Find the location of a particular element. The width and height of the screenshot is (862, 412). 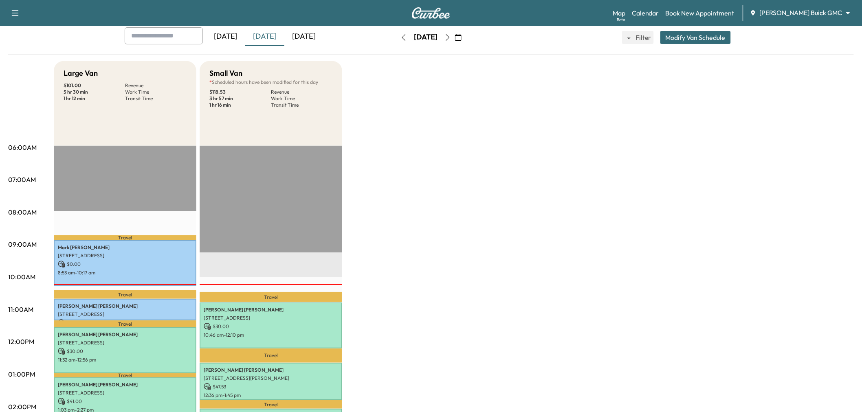

p: 12:36 pm - 1:45 pm is located at coordinates (271, 396).